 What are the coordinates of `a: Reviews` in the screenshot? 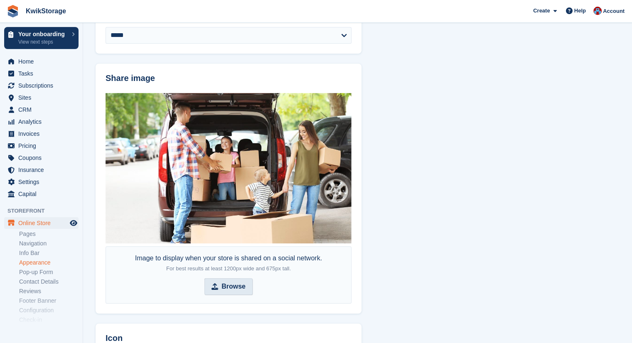 It's located at (49, 291).